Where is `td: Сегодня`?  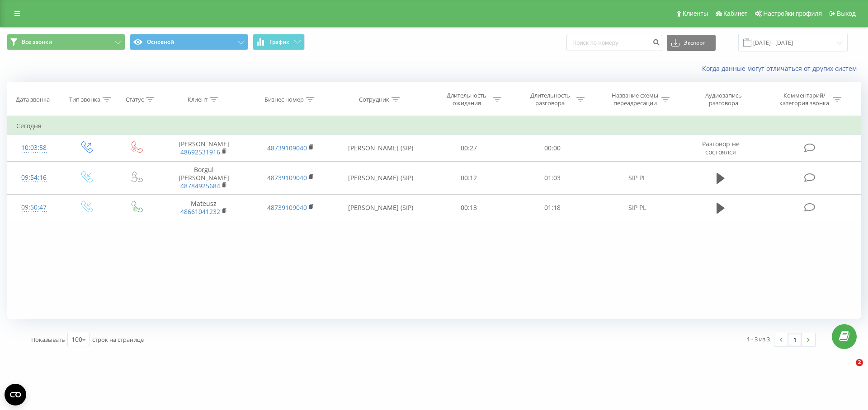 td: Сегодня is located at coordinates (434, 126).